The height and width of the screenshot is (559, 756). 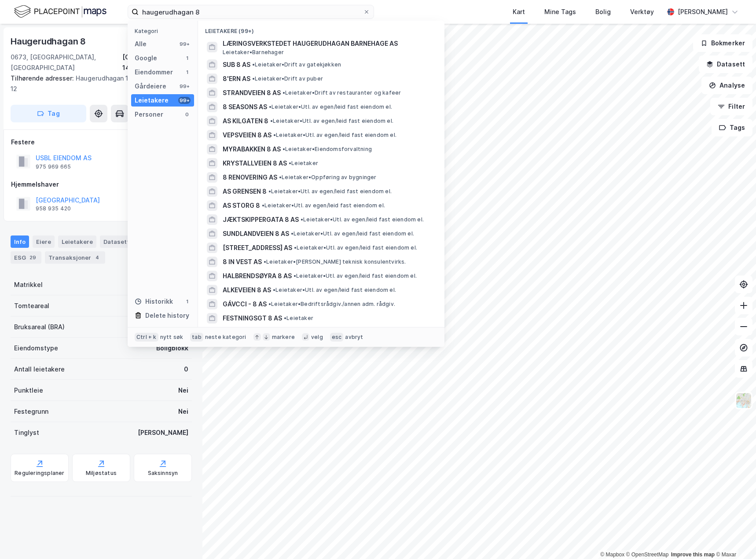 I want to click on button: Filter, so click(x=732, y=106).